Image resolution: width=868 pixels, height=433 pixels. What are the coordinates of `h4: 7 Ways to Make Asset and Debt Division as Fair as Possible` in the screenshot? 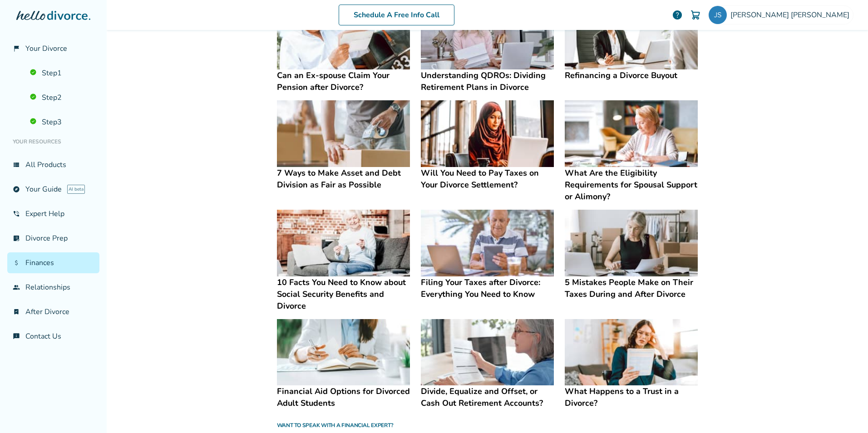 It's located at (343, 179).